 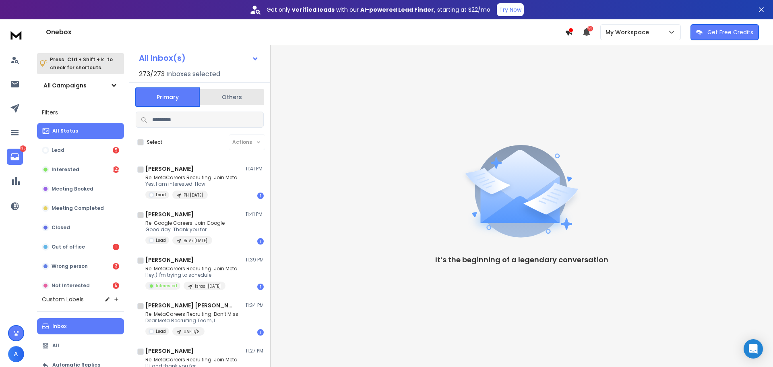 I want to click on button: Others, so click(x=232, y=97).